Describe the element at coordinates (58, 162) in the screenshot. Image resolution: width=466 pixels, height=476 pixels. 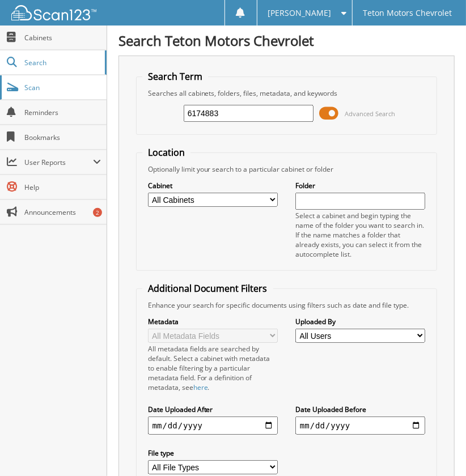
I see `span: User Reports` at that location.